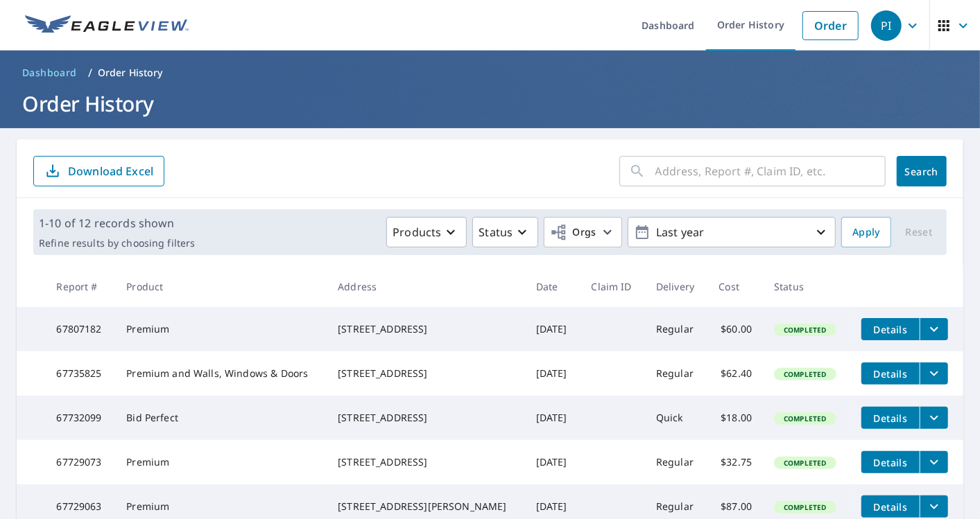 The image size is (980, 519). I want to click on td: 67729073, so click(80, 463).